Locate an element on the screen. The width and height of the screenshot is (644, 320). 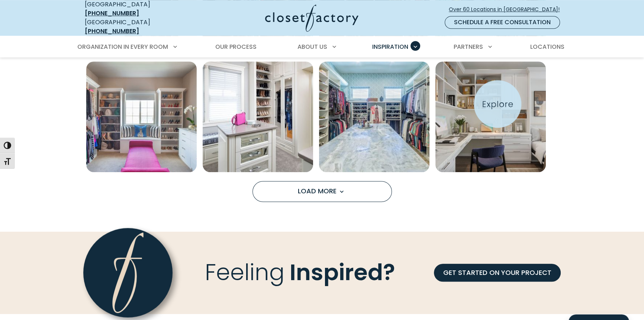
span: Inspiration is located at coordinates (390, 47).